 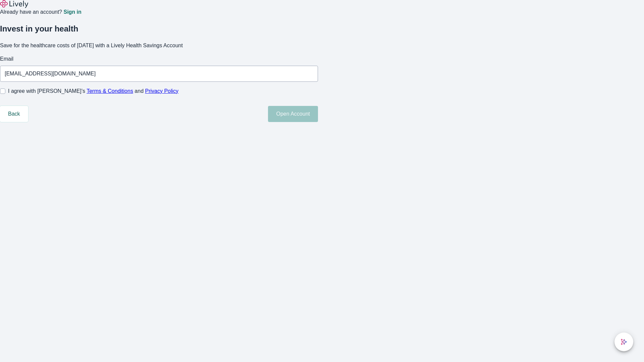 I want to click on button: chat, so click(x=624, y=342).